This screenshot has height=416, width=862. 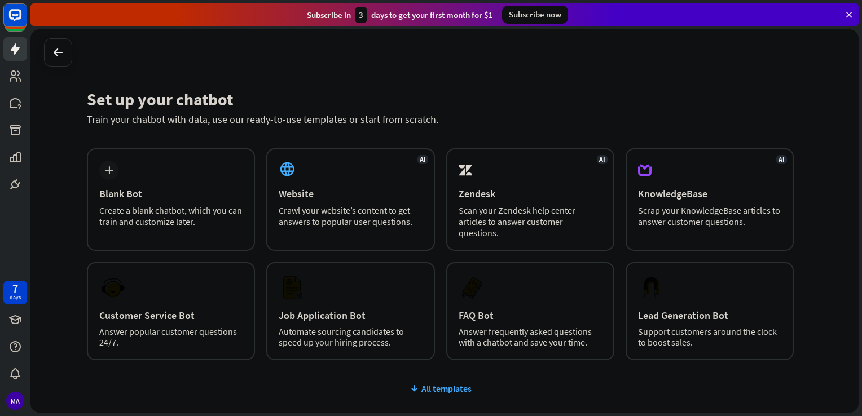 I want to click on div: 3, so click(x=361, y=15).